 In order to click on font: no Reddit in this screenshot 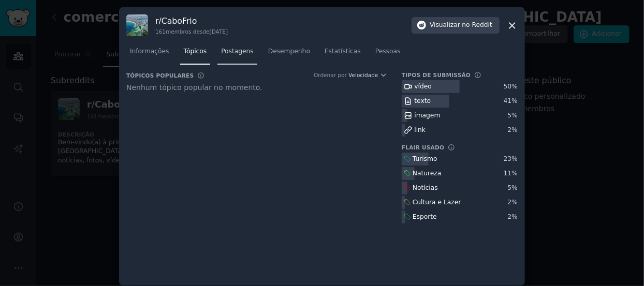, I will do `click(477, 24)`.